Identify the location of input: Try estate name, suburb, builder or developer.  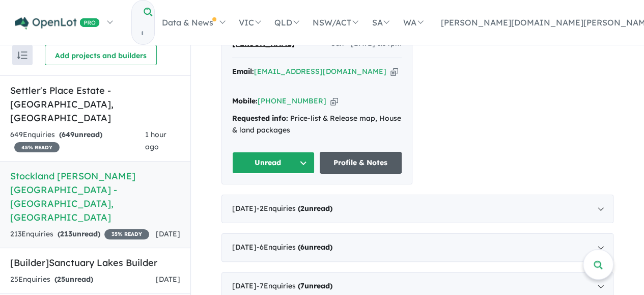
(142, 33).